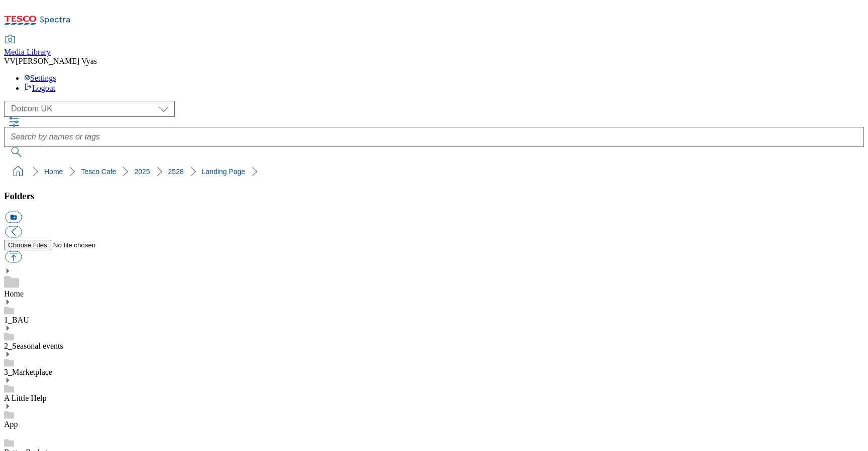 The height and width of the screenshot is (451, 868). I want to click on nav: breadcrumb, so click(434, 172).